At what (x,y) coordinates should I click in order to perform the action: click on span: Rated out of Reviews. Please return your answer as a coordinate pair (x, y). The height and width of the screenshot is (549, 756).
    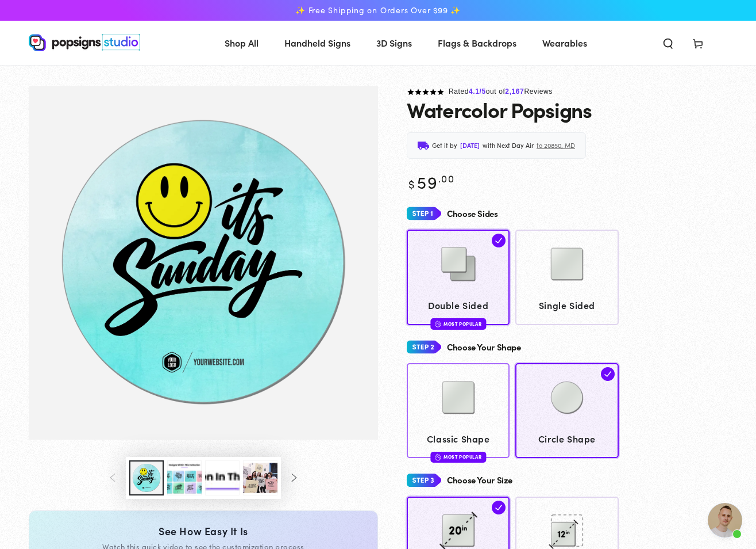
    Looking at the image, I should click on (500, 92).